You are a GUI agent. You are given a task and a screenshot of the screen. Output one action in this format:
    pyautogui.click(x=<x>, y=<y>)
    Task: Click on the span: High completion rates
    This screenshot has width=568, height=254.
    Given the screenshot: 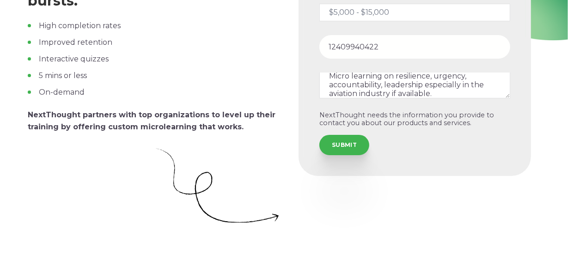 What is the action you would take?
    pyautogui.click(x=80, y=25)
    